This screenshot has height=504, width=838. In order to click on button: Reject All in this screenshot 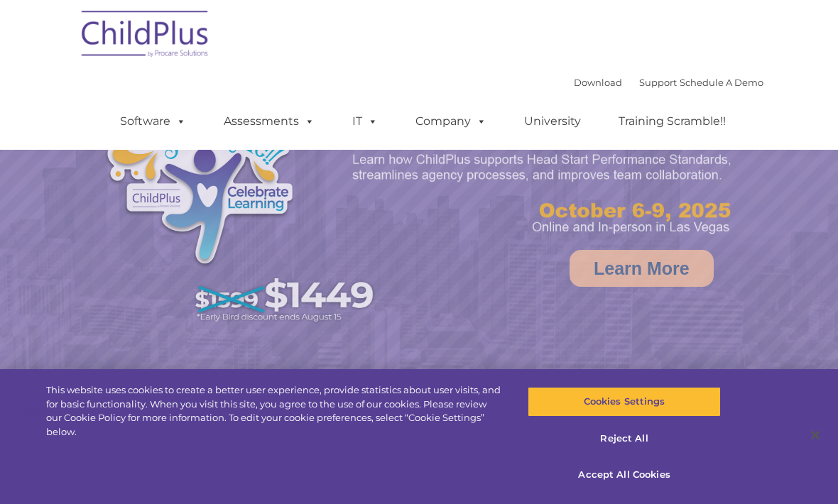, I will do `click(623, 438)`.